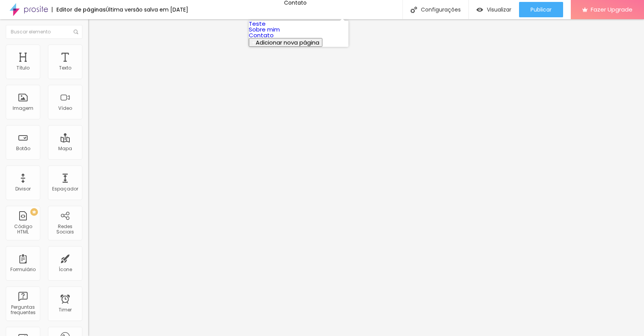 The height and width of the screenshot is (336, 644). I want to click on div: Editor de páginas, so click(79, 10).